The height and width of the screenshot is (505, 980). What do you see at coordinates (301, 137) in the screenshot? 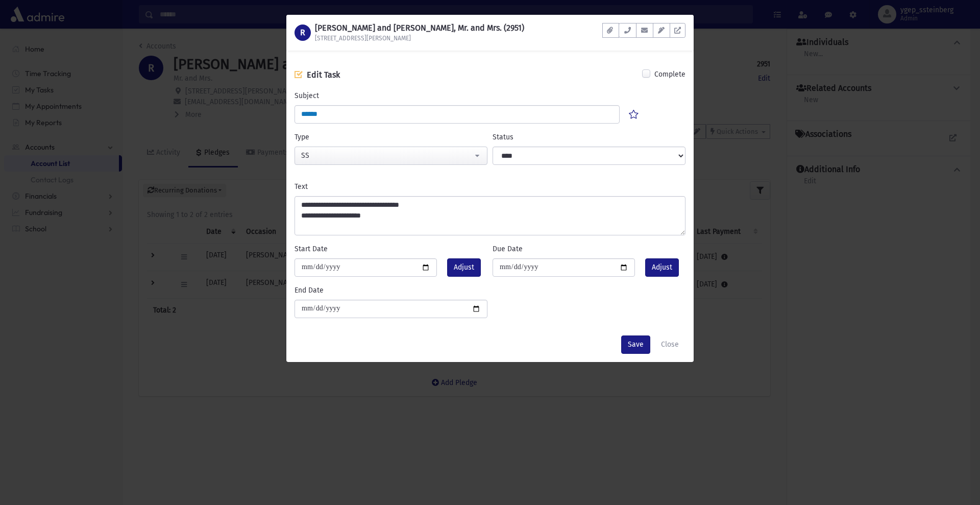
I see `label: Type` at bounding box center [301, 137].